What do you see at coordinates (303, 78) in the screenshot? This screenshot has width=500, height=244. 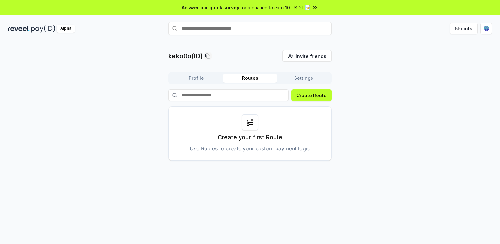 I see `button: Settings` at bounding box center [303, 78].